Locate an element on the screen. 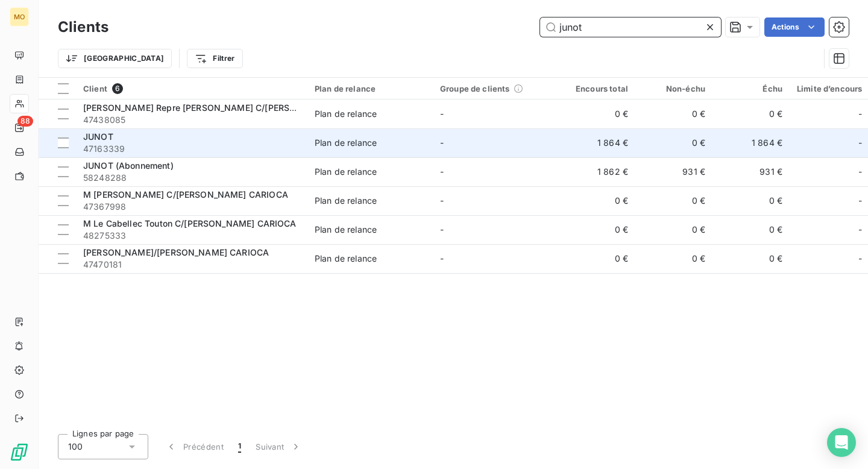 The width and height of the screenshot is (868, 469). button: Actions is located at coordinates (794, 28).